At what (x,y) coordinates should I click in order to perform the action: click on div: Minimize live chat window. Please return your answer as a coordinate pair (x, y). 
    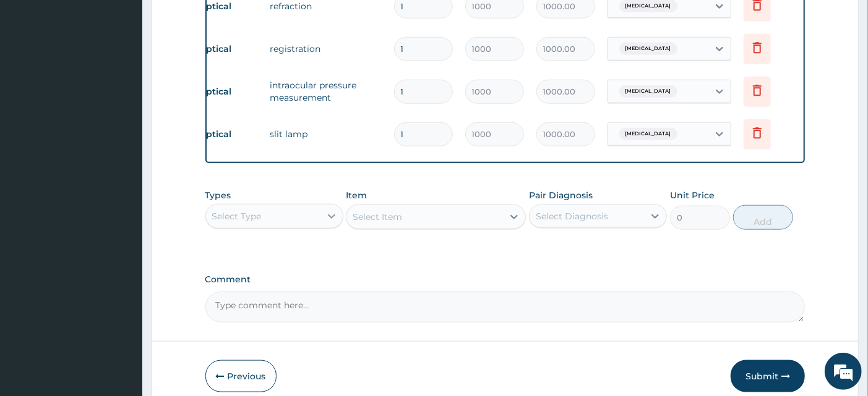
    Looking at the image, I should click on (218, 21).